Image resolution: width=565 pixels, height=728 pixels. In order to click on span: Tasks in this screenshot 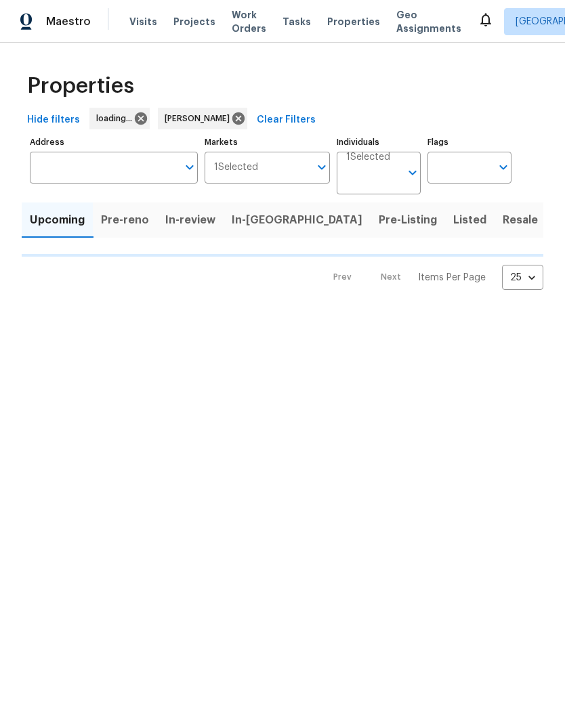, I will do `click(297, 22)`.